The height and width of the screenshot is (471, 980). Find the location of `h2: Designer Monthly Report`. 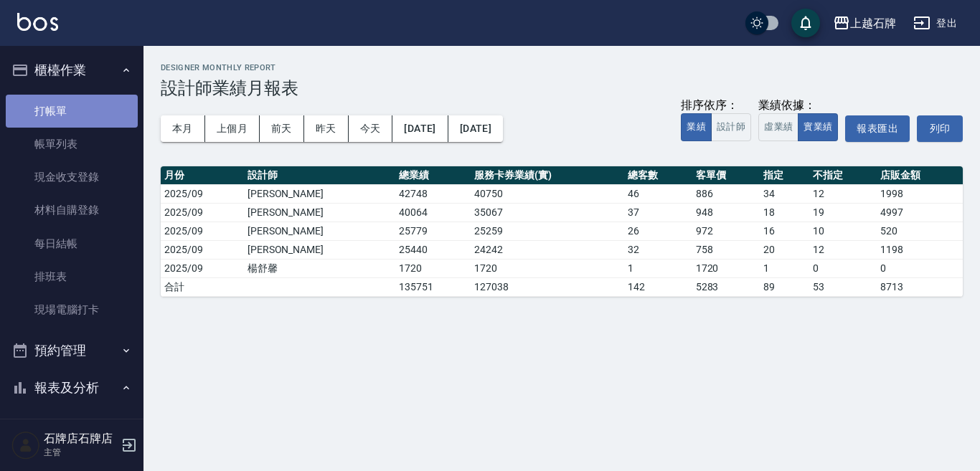

h2: Designer Monthly Report is located at coordinates (561, 67).